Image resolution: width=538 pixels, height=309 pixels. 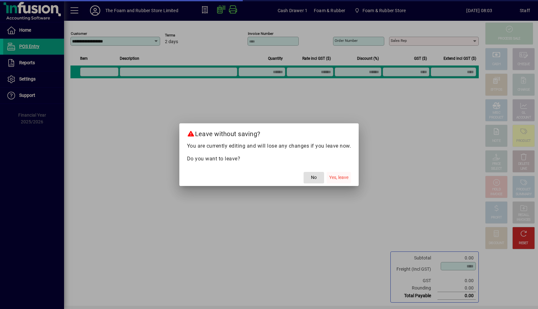 I want to click on span: No, so click(x=314, y=178).